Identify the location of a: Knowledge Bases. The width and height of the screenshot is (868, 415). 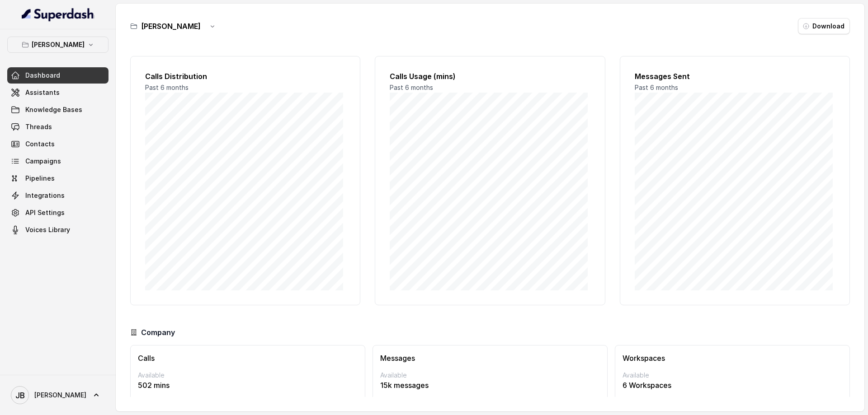
(58, 110).